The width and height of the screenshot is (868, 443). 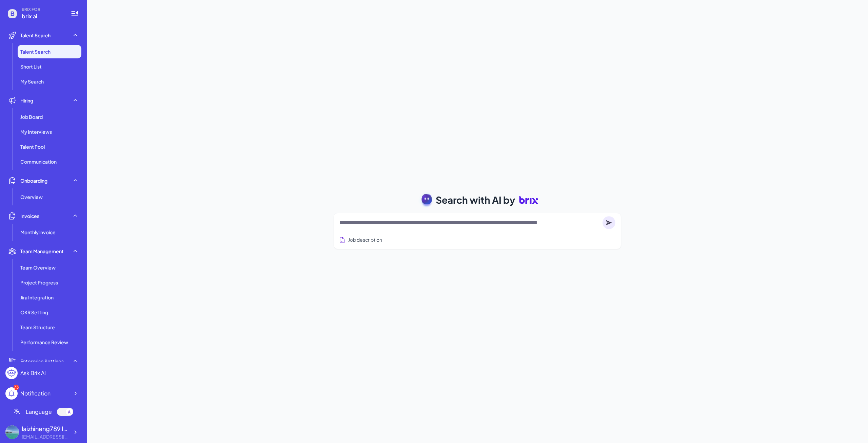 What do you see at coordinates (42, 10) in the screenshot?
I see `span: BRIX FOR` at bounding box center [42, 10].